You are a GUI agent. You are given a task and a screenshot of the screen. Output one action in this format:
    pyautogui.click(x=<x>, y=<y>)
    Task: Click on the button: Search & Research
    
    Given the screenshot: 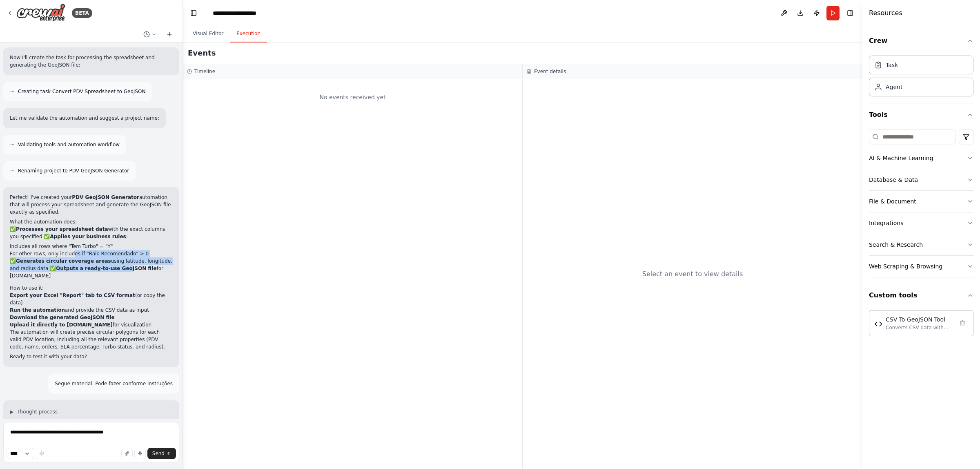 What is the action you would take?
    pyautogui.click(x=921, y=245)
    